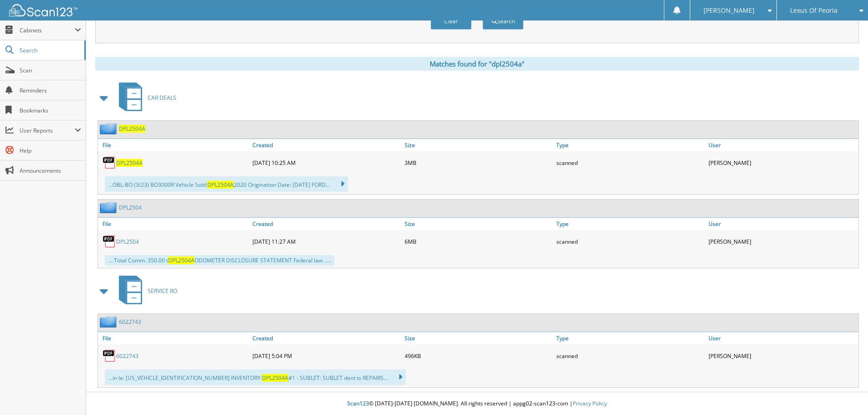 This screenshot has height=415, width=868. I want to click on a: Privacy Policy, so click(590, 403).